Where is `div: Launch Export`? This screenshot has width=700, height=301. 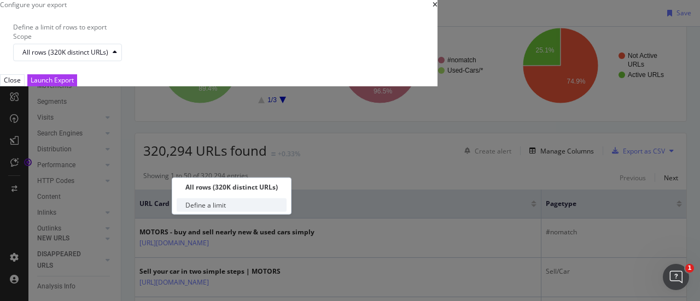
div: Launch Export is located at coordinates (52, 80).